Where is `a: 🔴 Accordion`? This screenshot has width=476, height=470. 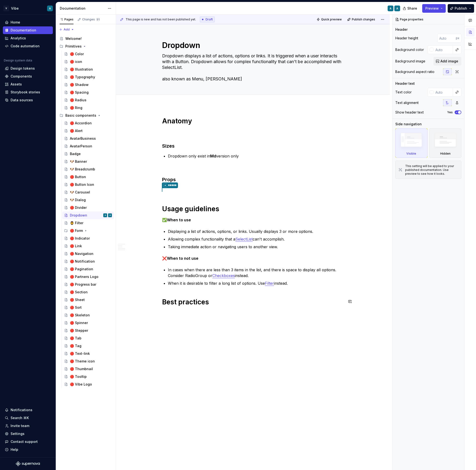
a: 🔴 Accordion is located at coordinates (88, 123).